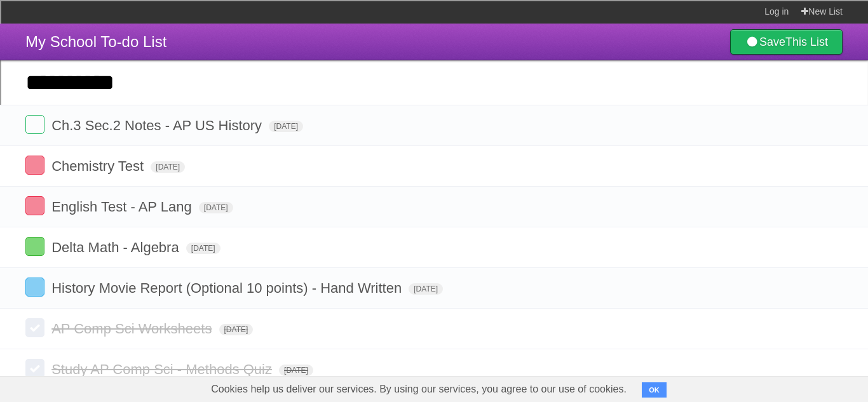  What do you see at coordinates (806, 42) in the screenshot?
I see `b: This List` at bounding box center [806, 42].